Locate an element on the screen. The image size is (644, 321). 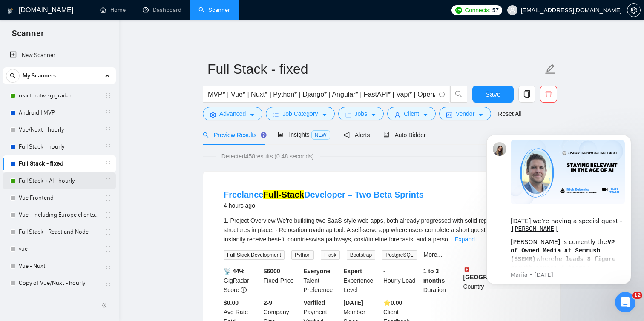
span: Job Category is located at coordinates (300, 114).